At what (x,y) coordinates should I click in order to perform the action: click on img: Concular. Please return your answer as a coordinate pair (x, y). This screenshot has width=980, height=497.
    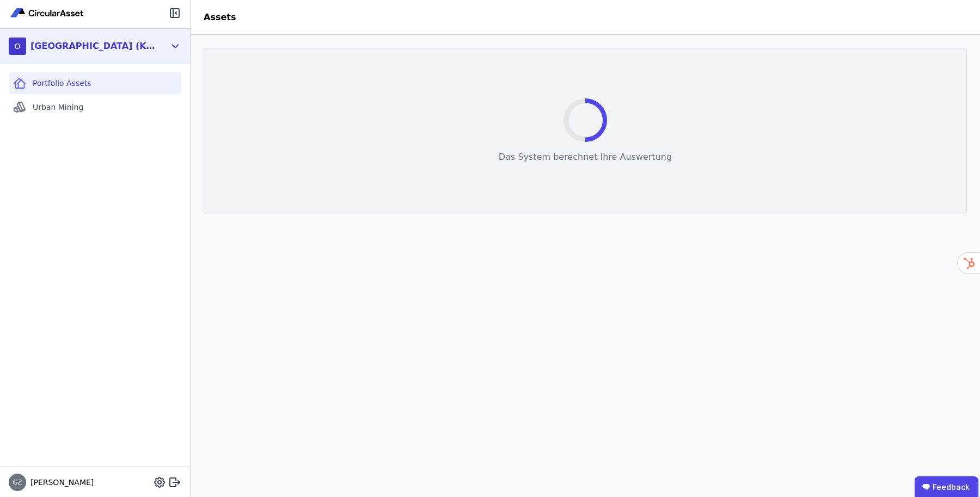
    Looking at the image, I should click on (48, 13).